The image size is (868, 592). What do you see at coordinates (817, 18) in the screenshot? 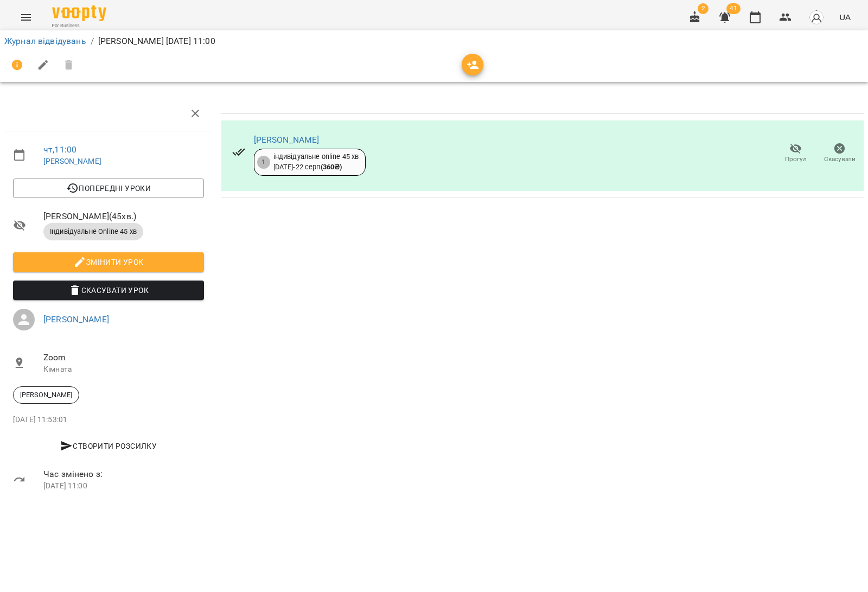
I see `img: avatar_s.png` at bounding box center [817, 18].